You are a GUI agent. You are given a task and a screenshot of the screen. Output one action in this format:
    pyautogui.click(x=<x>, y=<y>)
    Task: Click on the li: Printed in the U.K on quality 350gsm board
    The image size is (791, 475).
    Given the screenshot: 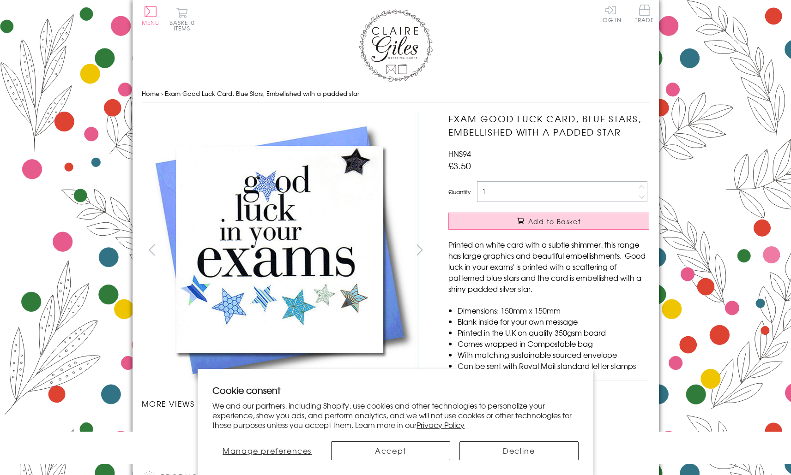 What is the action you would take?
    pyautogui.click(x=553, y=333)
    